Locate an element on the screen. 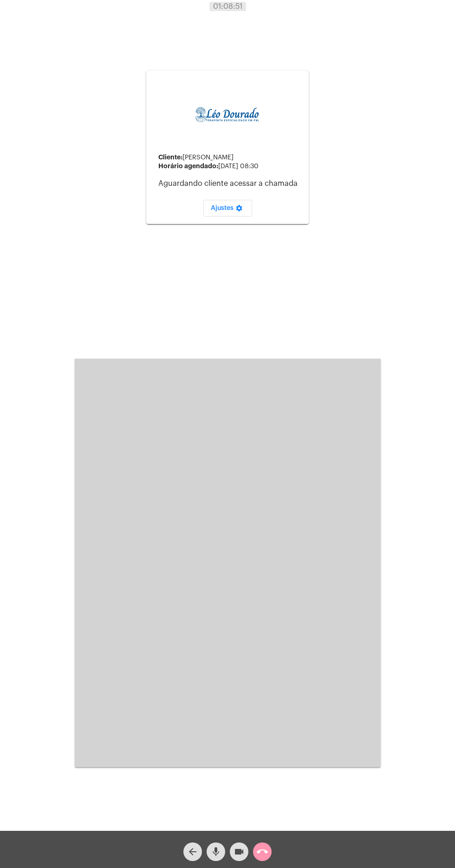 This screenshot has width=455, height=868. span: 01:08:51 is located at coordinates (228, 6).